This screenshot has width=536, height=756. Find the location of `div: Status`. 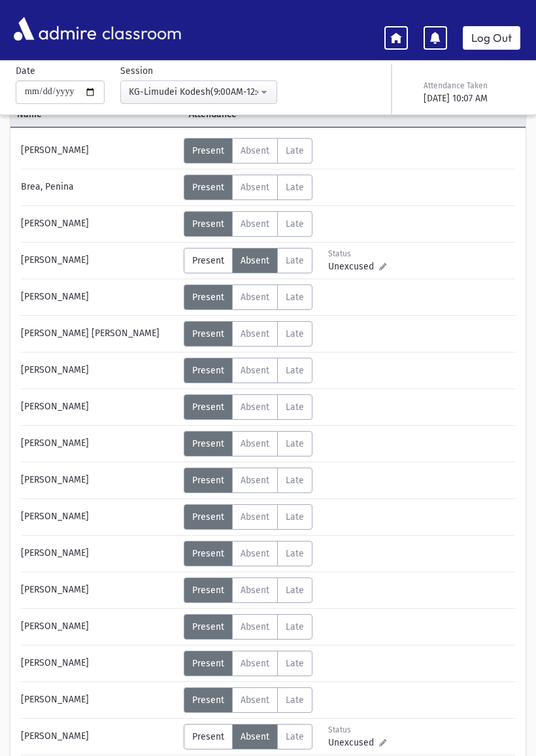

div: Status is located at coordinates (357, 254).